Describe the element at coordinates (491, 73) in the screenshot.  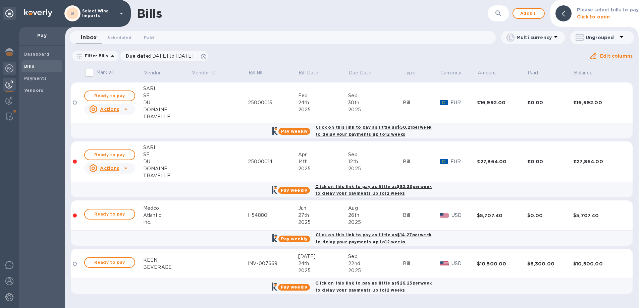
I see `span: Amount` at that location.